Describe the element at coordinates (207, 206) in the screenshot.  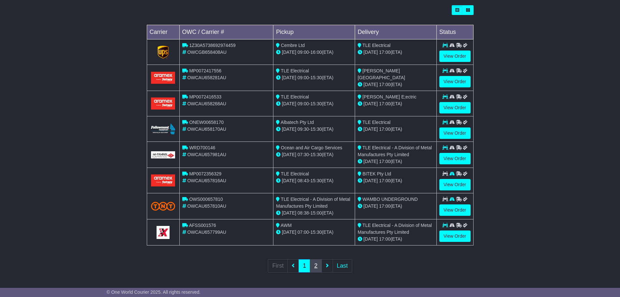
I see `span: OWCAU657810AU` at that location.